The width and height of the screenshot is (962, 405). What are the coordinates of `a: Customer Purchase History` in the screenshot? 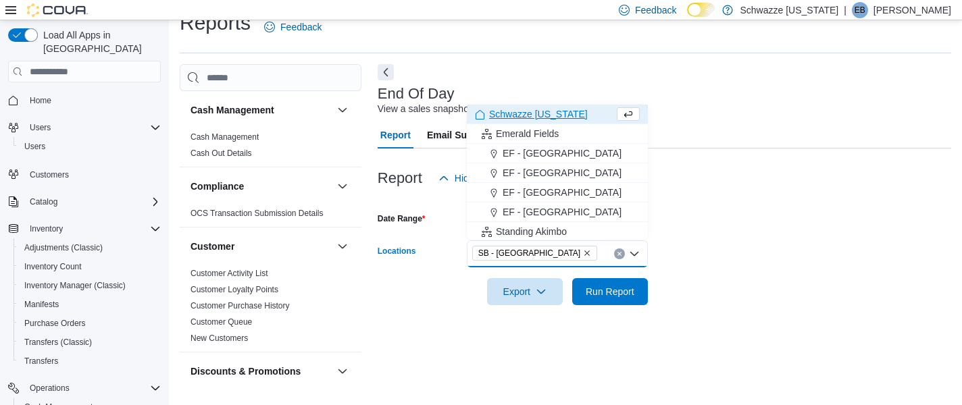 It's located at (240, 306).